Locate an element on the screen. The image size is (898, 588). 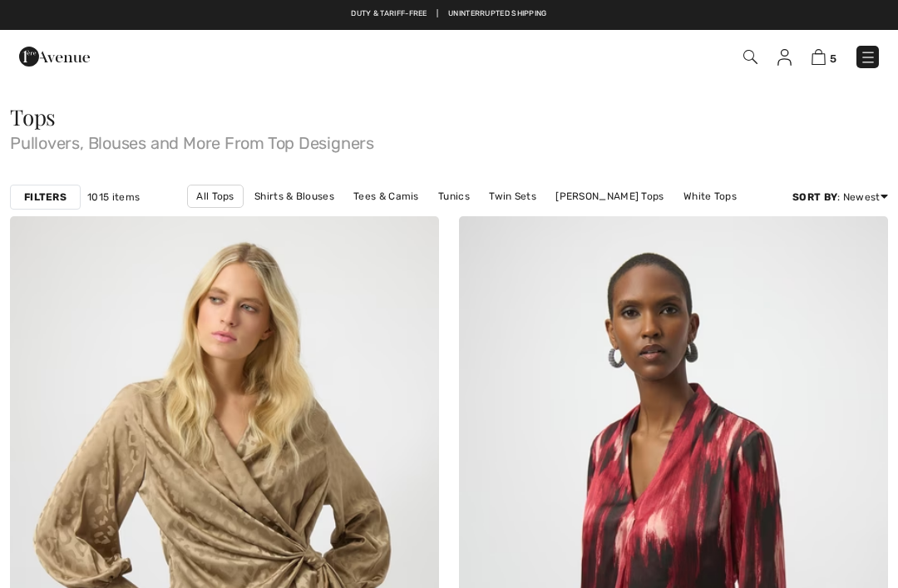
a: Shirts & Blouses is located at coordinates (294, 196).